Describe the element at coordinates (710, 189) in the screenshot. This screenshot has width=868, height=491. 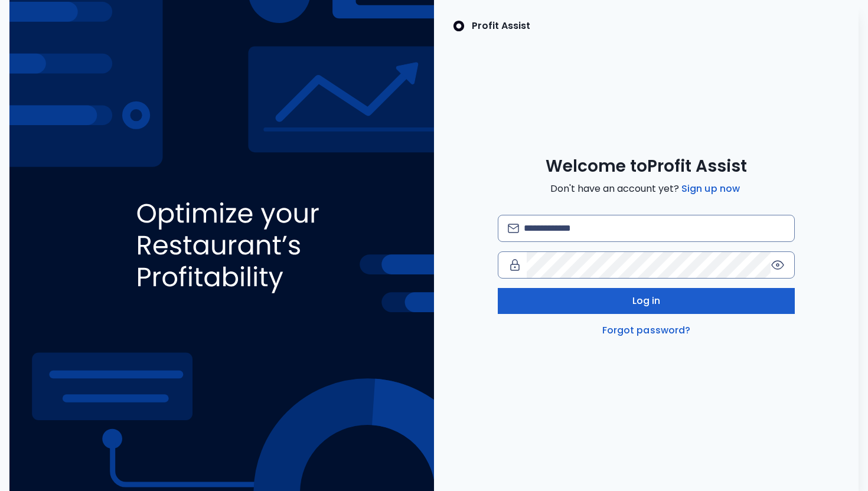
I see `a: Sign up now` at that location.